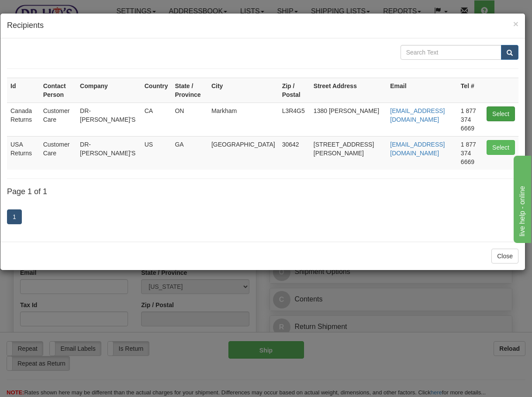 The image size is (532, 397). Describe the element at coordinates (58, 90) in the screenshot. I see `th: Contact Person` at that location.